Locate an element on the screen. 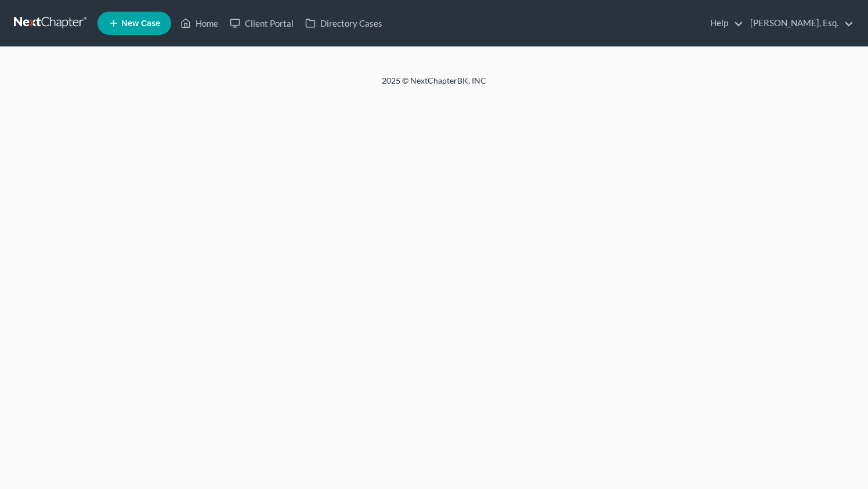 The image size is (868, 489). new-legal-case-button: New Case is located at coordinates (134, 23).